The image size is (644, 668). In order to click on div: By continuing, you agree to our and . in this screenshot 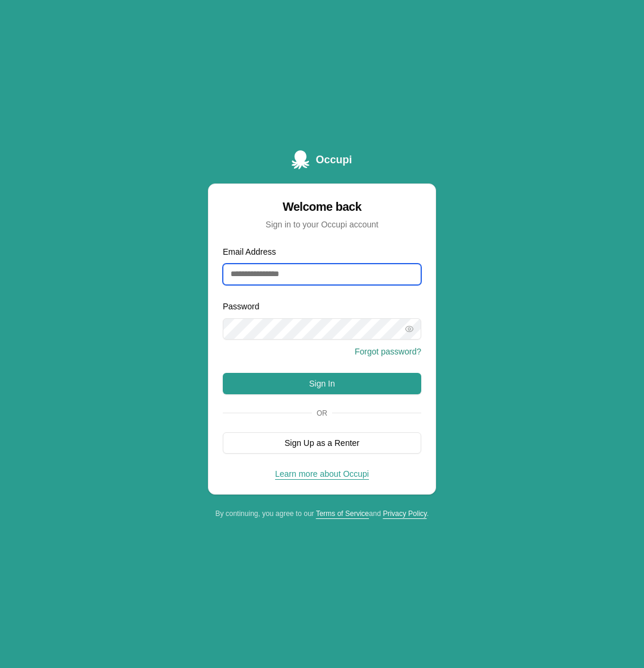, I will do `click(322, 513)`.